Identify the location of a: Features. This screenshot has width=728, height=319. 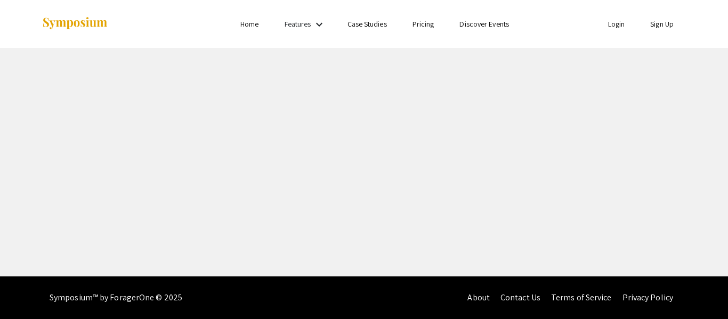
(298, 24).